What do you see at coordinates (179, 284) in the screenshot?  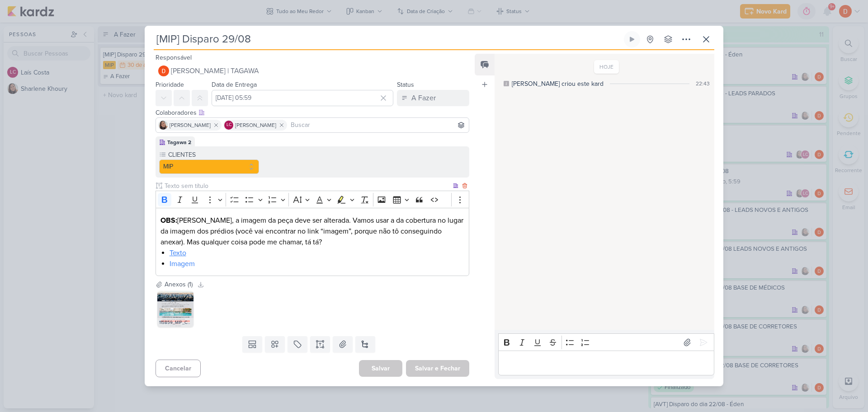 I see `div: Anexos (1)` at bounding box center [179, 284].